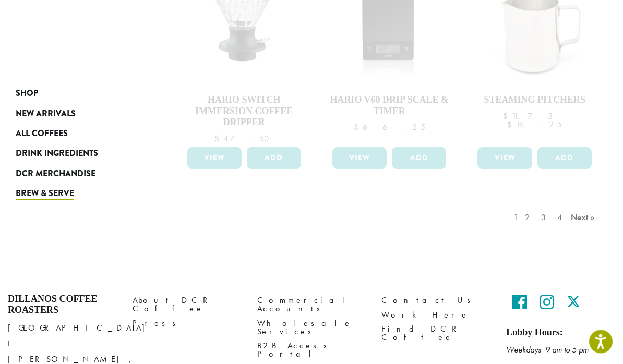 Image resolution: width=623 pixels, height=364 pixels. What do you see at coordinates (312, 327) in the screenshot?
I see `a: Wholesale Services` at bounding box center [312, 327].